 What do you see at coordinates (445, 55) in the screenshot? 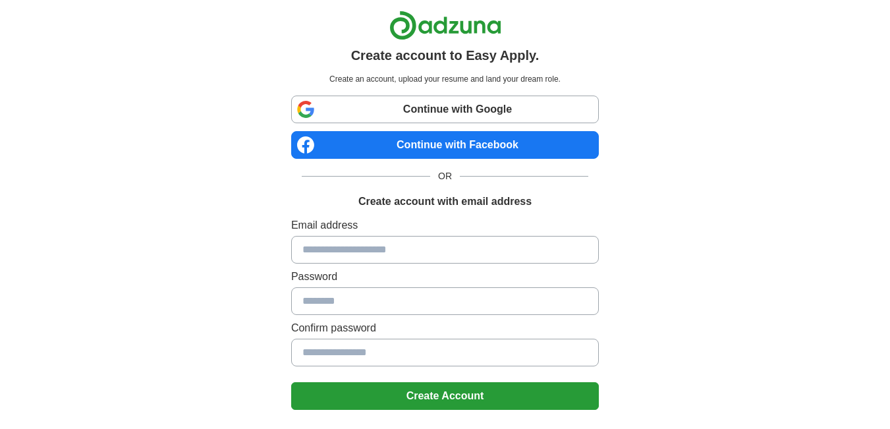
I see `h1: Create account to Easy Apply.` at bounding box center [445, 55].